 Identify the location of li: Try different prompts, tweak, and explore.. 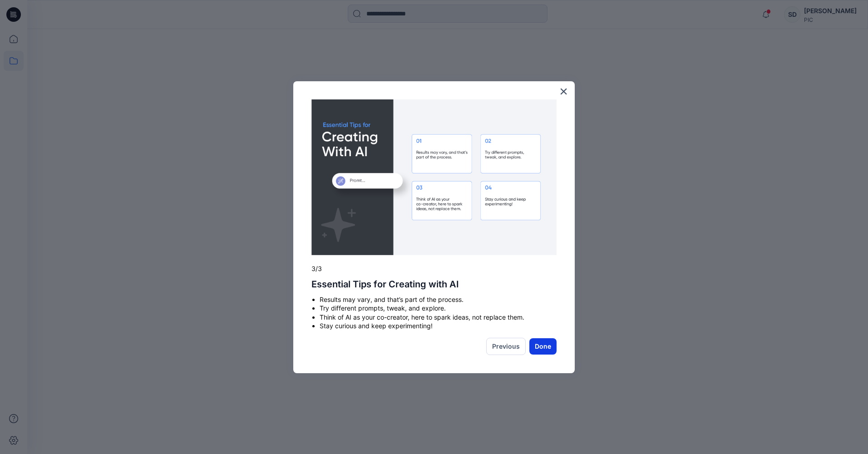
(438, 308).